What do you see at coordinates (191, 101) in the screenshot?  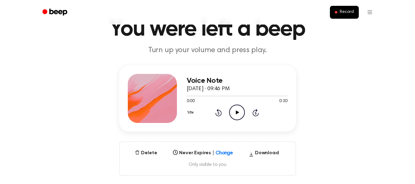 I see `span: 0:00` at bounding box center [191, 101].